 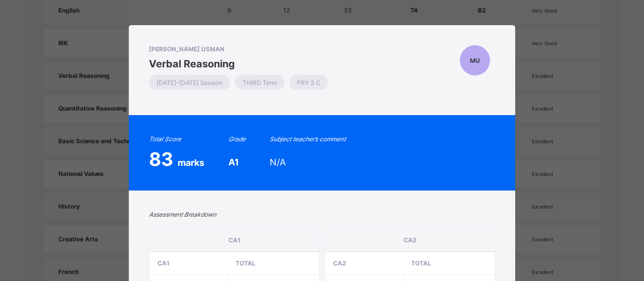 What do you see at coordinates (307, 139) in the screenshot?
I see `i: Subject teacher’s comment` at bounding box center [307, 139].